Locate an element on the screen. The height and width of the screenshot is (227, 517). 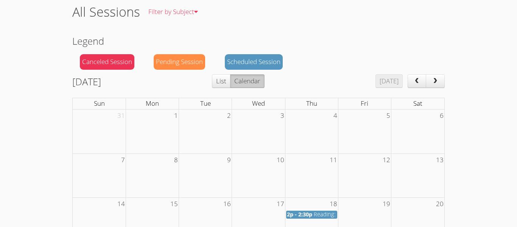
span: 20 is located at coordinates (440, 204).